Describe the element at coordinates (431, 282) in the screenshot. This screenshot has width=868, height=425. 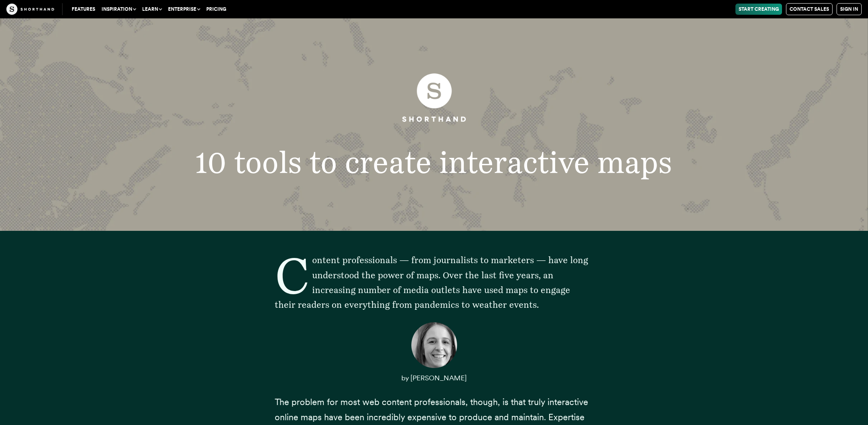
I see `span: Content professionals — from journalists to marketers — have long understood the power of maps. O...` at that location.